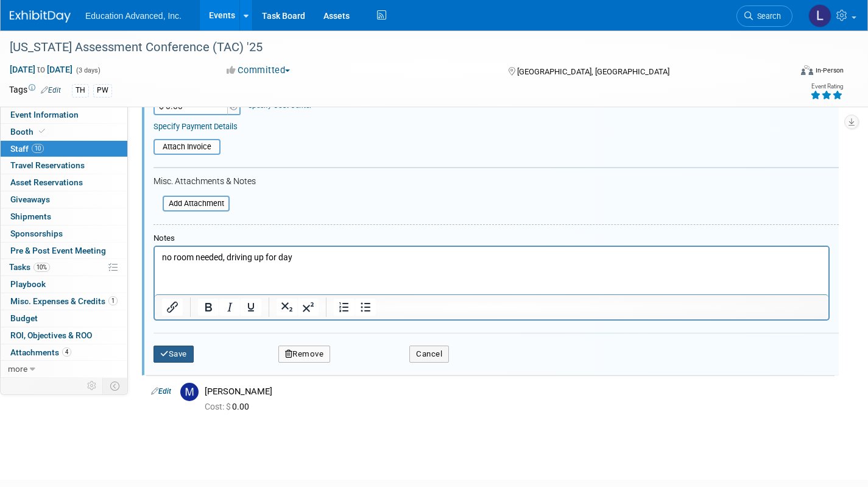 This screenshot has height=487, width=868. Describe the element at coordinates (51, 335) in the screenshot. I see `span: ROI, Objectives & ROO` at that location.